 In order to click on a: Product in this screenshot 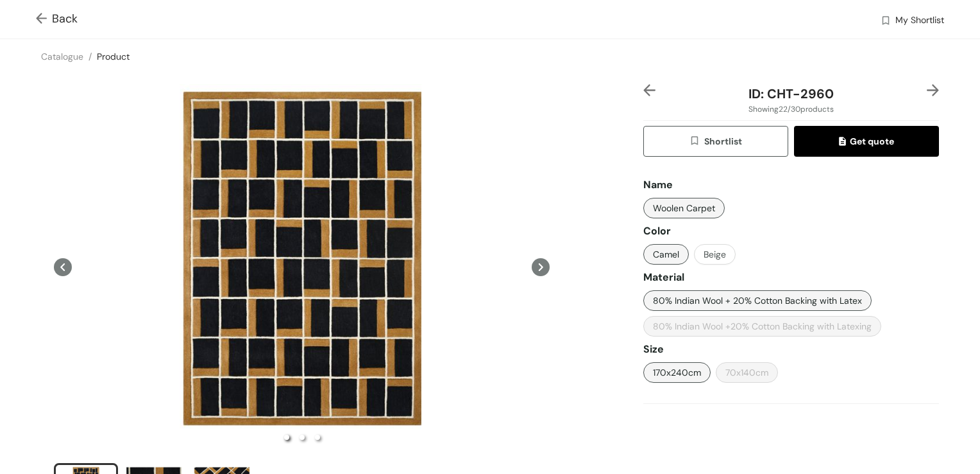, I will do `click(113, 57)`.